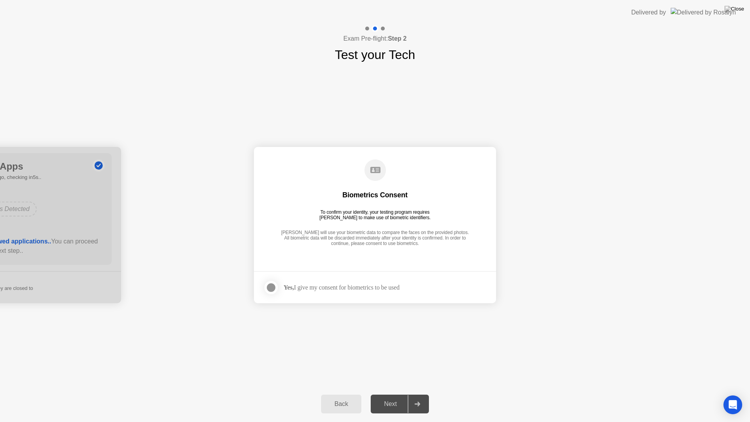  What do you see at coordinates (397, 38) in the screenshot?
I see `b: Step 2` at bounding box center [397, 38].